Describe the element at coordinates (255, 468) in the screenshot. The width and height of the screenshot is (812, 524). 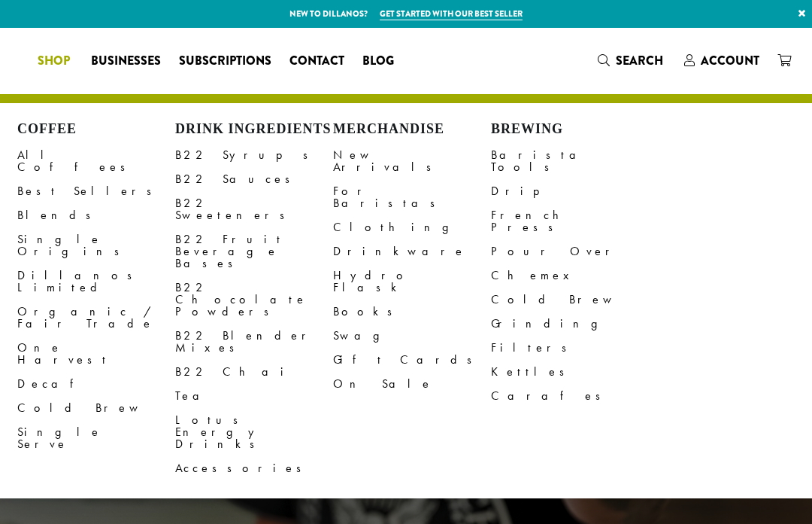
I see `a: Accessories` at that location.